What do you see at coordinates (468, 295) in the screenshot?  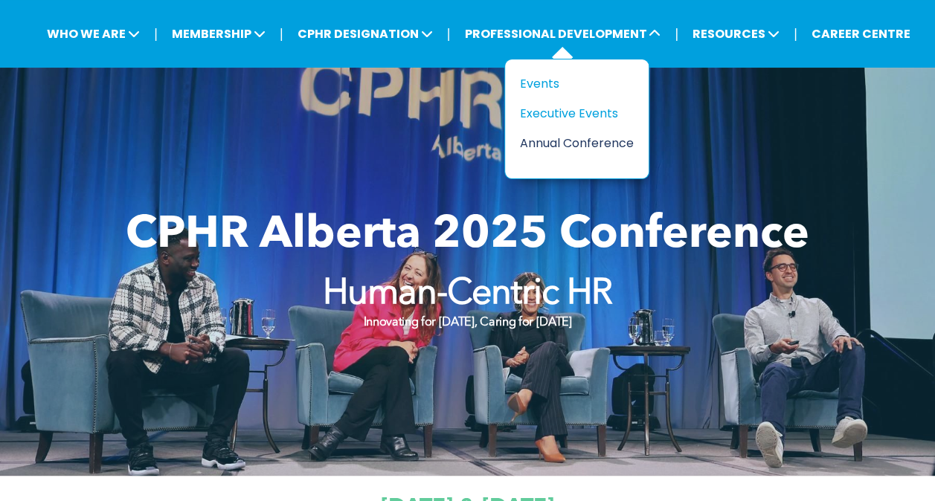 I see `strong: Human-Centric HR` at bounding box center [468, 295].